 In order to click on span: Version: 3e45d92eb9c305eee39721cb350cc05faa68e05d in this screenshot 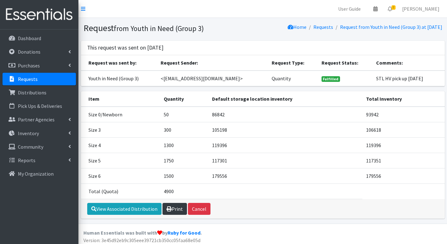, I will do `click(142, 240)`.